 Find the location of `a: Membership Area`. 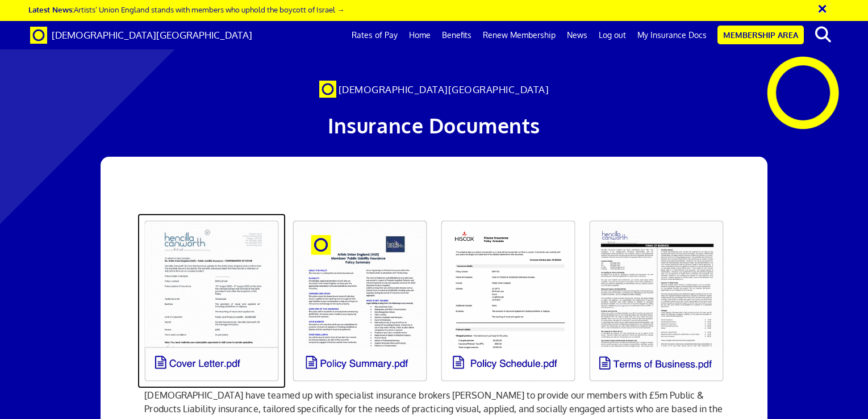

a: Membership Area is located at coordinates (761, 35).